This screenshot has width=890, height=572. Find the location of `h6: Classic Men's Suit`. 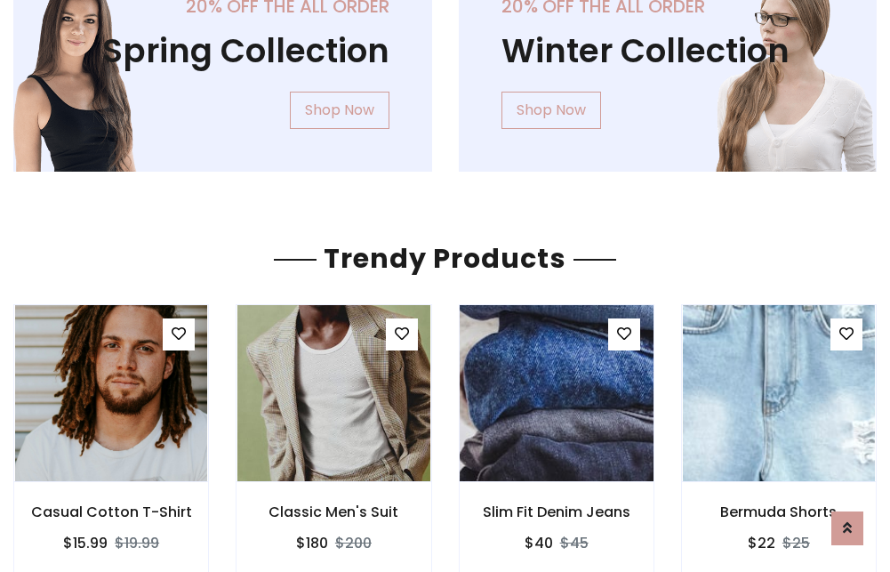

h6: Classic Men's Suit is located at coordinates (333, 511).